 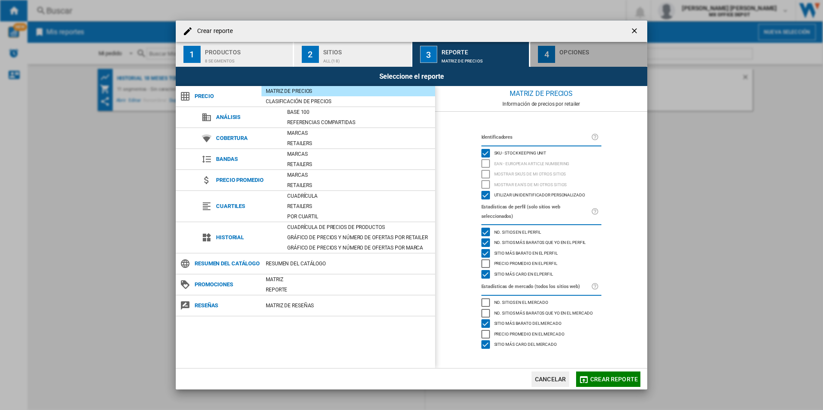 I want to click on md-checkbox: No. sitios más baratos que yo en el mercado, so click(x=541, y=313).